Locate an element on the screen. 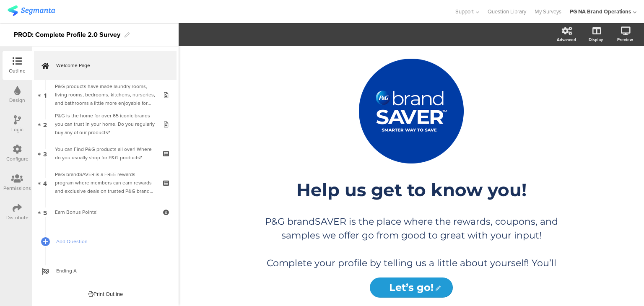  div: P&G products have made laundry rooms, living rooms, bedrooms, kitchens, nurseries, and bathrooms ... is located at coordinates (105, 95).